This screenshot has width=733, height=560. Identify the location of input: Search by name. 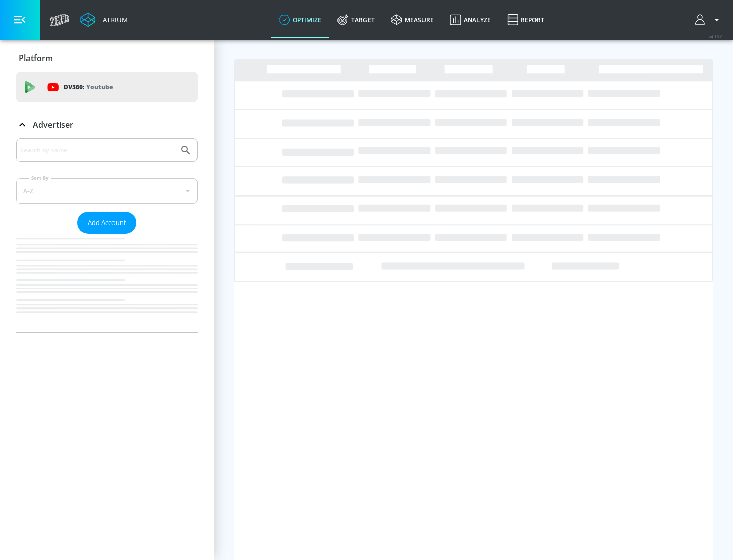
(97, 150).